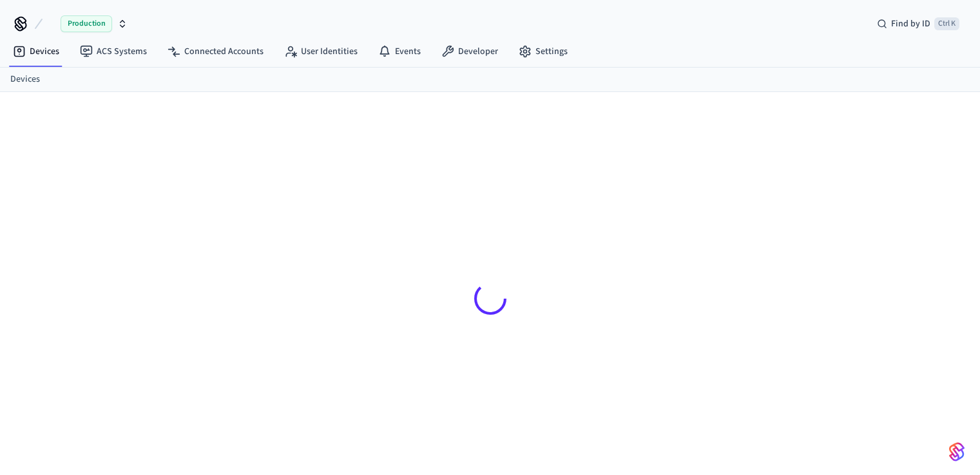 Image resolution: width=980 pixels, height=475 pixels. I want to click on a: User Identities, so click(321, 51).